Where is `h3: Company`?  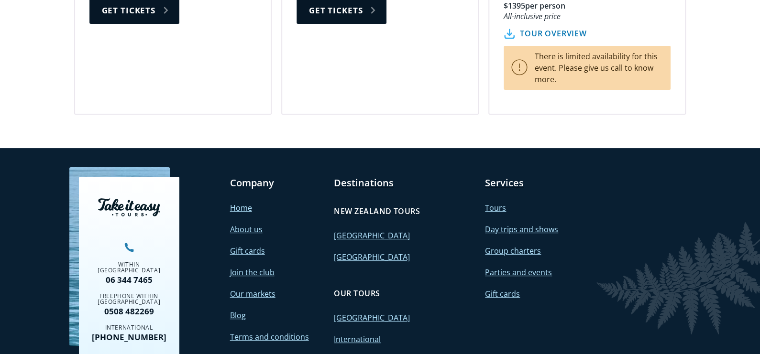
h3: Company is located at coordinates (277, 183).